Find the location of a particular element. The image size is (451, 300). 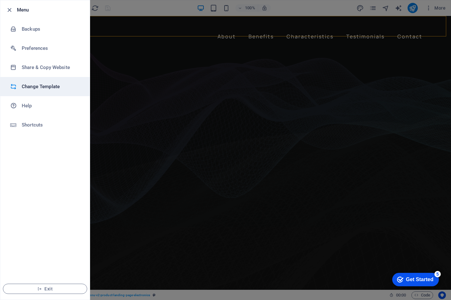

h6: Help is located at coordinates (51, 106).